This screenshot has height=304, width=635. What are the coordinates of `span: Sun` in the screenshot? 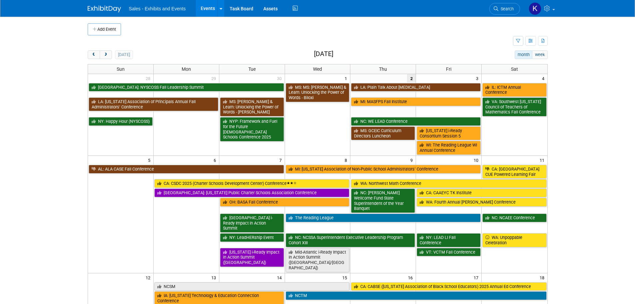 It's located at (121, 69).